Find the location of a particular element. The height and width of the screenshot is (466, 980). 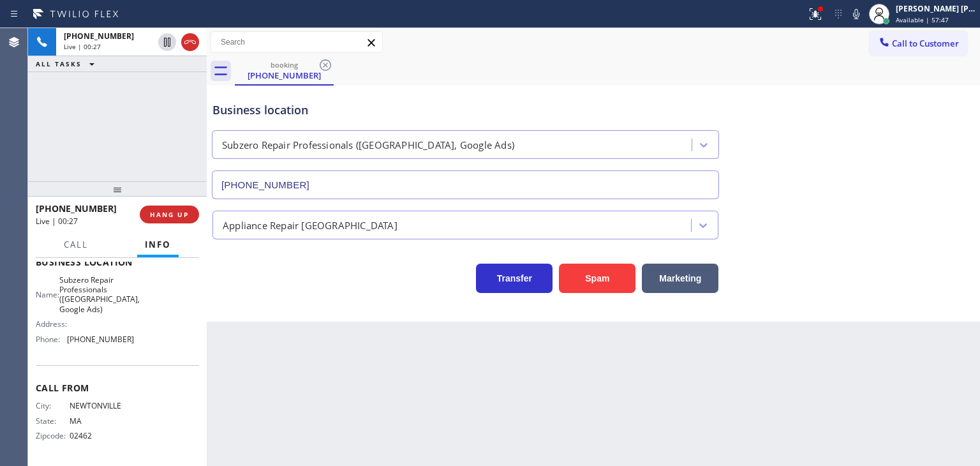

span: Info is located at coordinates (158, 245).